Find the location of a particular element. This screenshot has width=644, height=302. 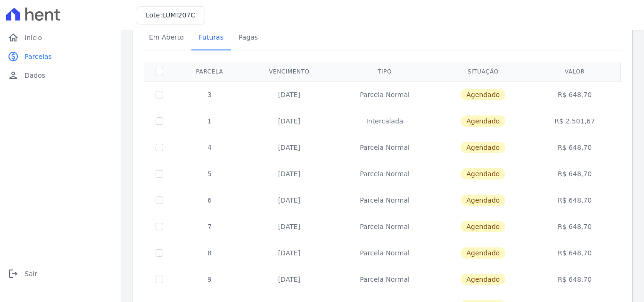

th: Situação is located at coordinates (483, 71).